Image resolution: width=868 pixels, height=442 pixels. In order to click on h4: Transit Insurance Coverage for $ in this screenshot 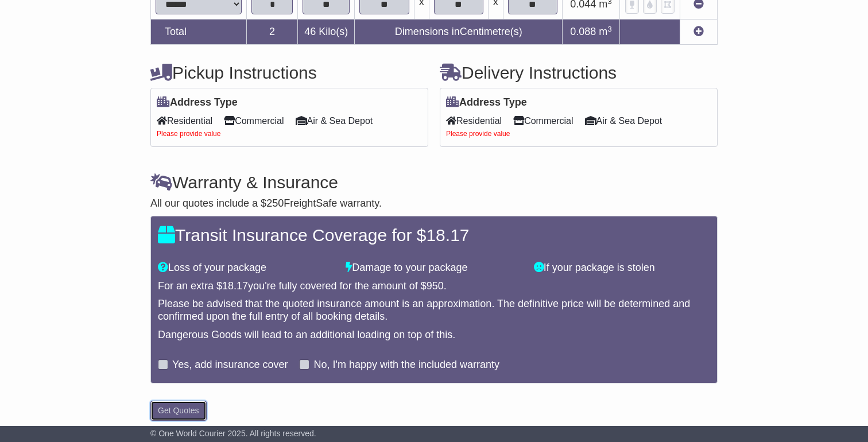, I will do `click(434, 235)`.